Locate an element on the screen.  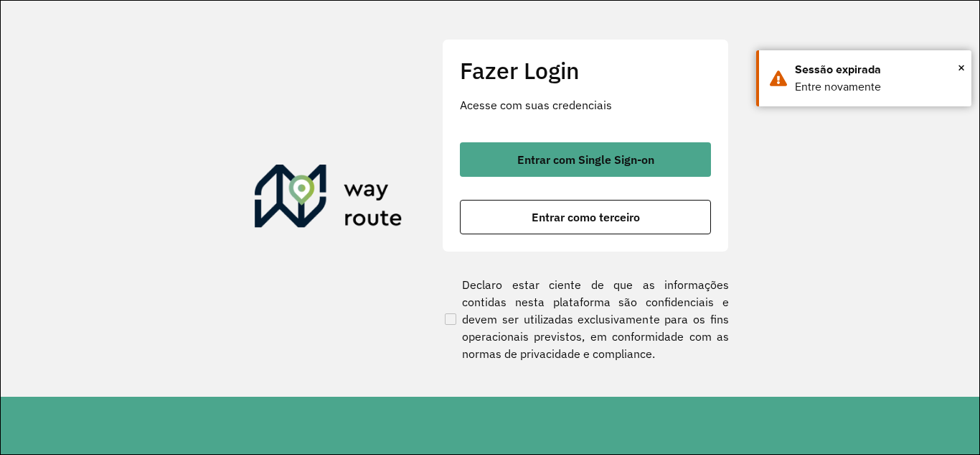
div: Sessão expirada is located at coordinates (877, 70).